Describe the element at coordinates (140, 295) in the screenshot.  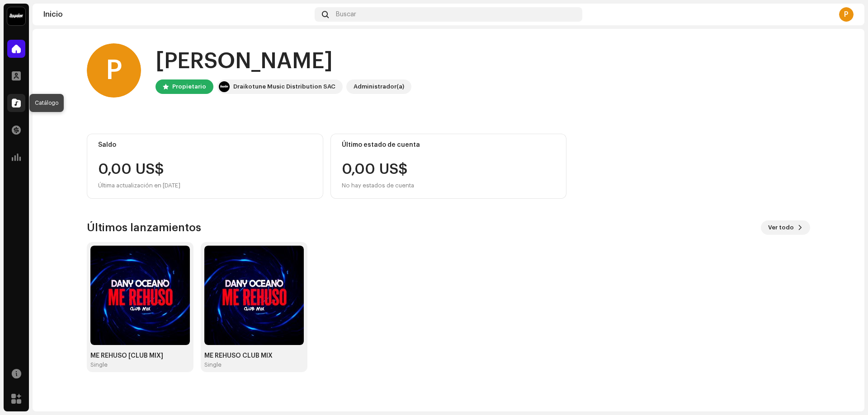
I see `img: d16c6555-1953-425c-9310-d9c5d4cb8587` at that location.